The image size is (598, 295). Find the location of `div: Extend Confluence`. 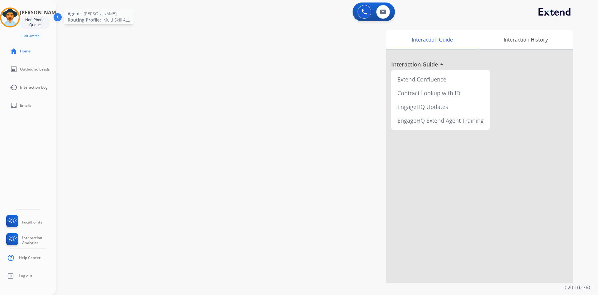

div: Extend Confluence is located at coordinates (441, 79).